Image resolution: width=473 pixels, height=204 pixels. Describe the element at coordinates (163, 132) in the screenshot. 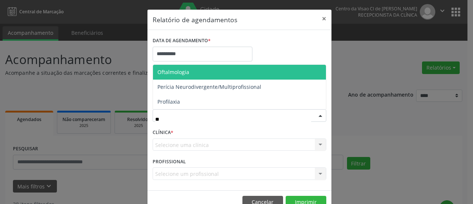

I see `label: CLÍNICA` at that location.